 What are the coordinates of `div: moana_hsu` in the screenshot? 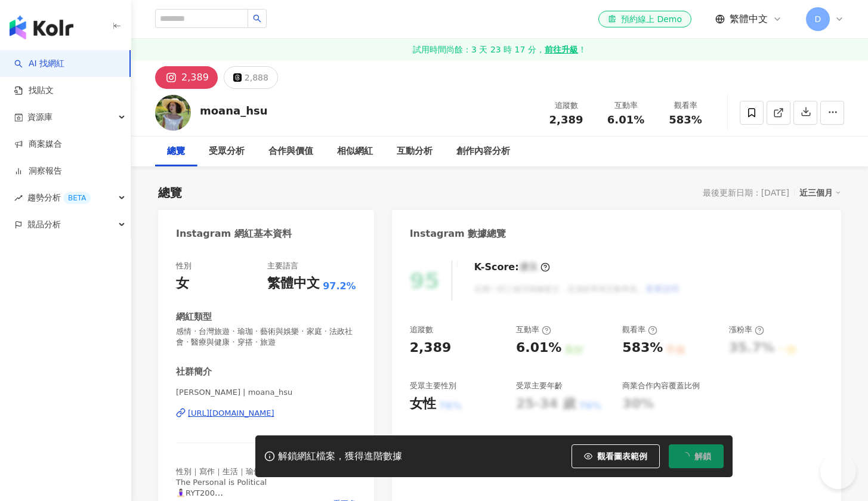 It's located at (234, 110).